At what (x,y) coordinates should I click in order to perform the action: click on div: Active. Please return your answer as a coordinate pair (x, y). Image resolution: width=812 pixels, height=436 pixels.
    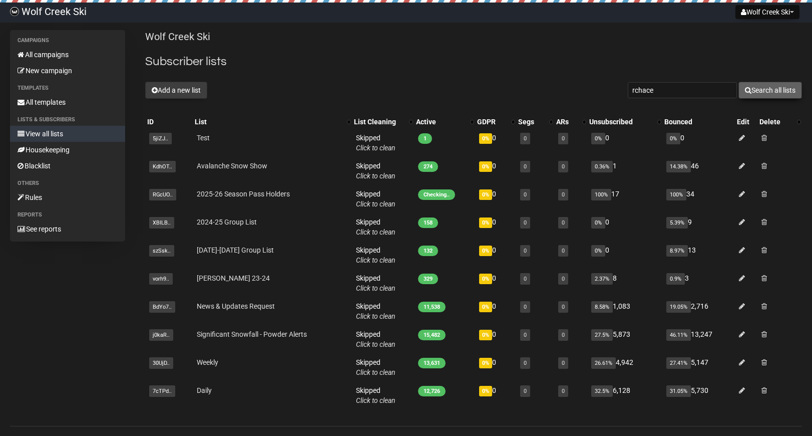
    Looking at the image, I should click on (440, 122).